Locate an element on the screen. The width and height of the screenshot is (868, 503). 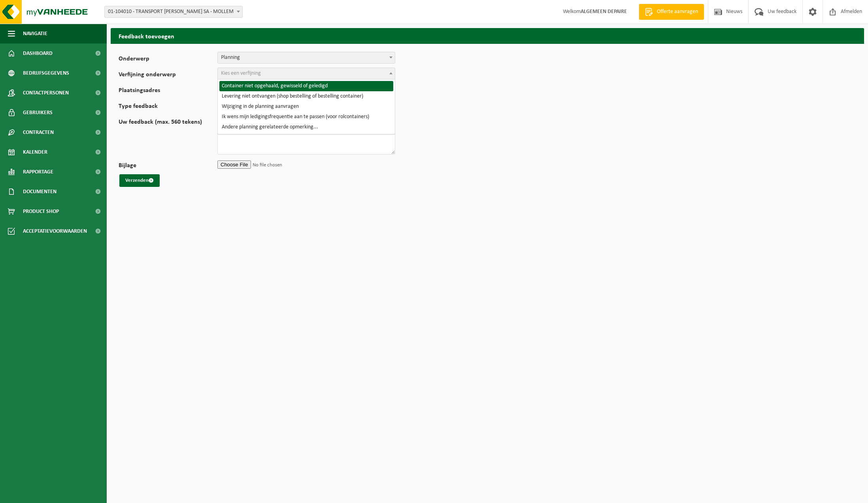
label: Onderwerp is located at coordinates (168, 60).